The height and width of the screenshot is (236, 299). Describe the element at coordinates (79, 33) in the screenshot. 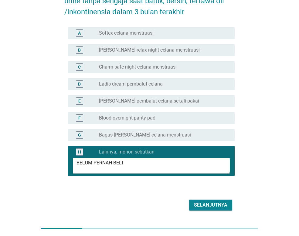

I see `div: A` at that location.